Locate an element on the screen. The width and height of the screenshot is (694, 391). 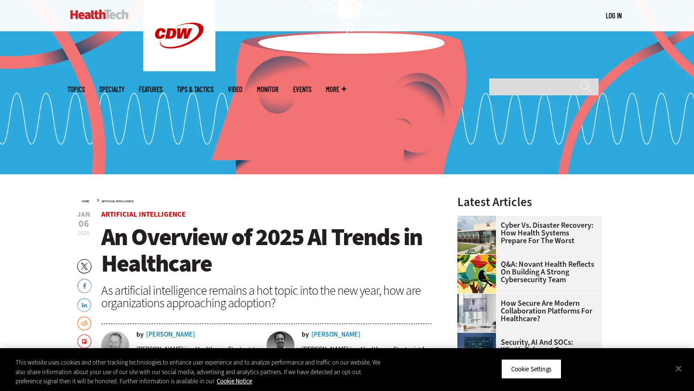
span: Jan is located at coordinates (83, 215).